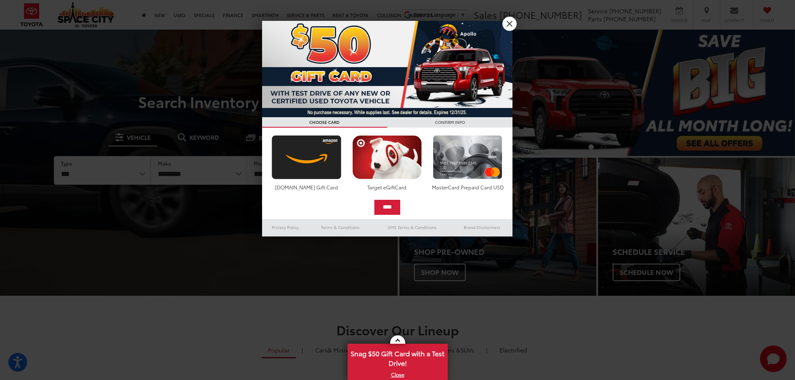  I want to click on img: amazoncard.png, so click(306, 157).